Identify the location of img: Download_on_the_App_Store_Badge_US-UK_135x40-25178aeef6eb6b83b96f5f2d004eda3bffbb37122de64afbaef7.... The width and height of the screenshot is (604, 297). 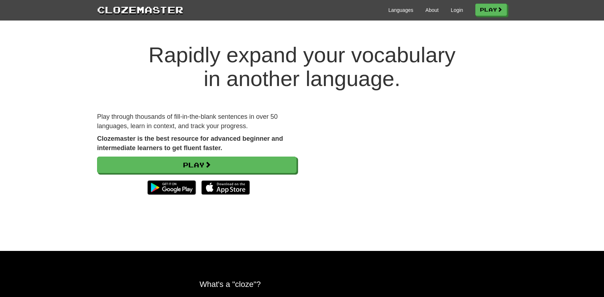
(225, 187).